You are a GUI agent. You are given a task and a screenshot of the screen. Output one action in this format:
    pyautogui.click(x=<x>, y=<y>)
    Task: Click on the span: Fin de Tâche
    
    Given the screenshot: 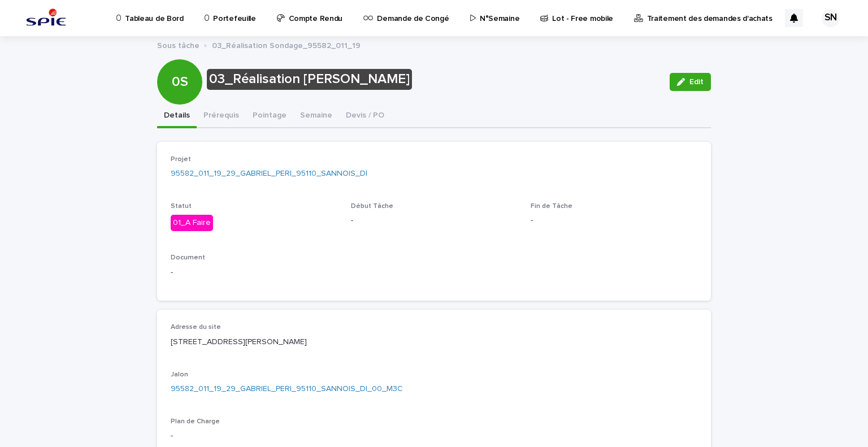 What is the action you would take?
    pyautogui.click(x=552, y=207)
    